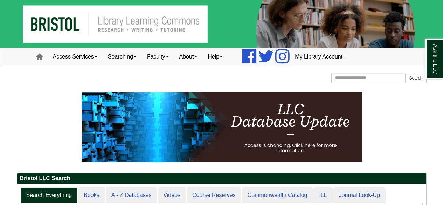 This screenshot has height=205, width=443. Describe the element at coordinates (91, 195) in the screenshot. I see `a: Books` at that location.